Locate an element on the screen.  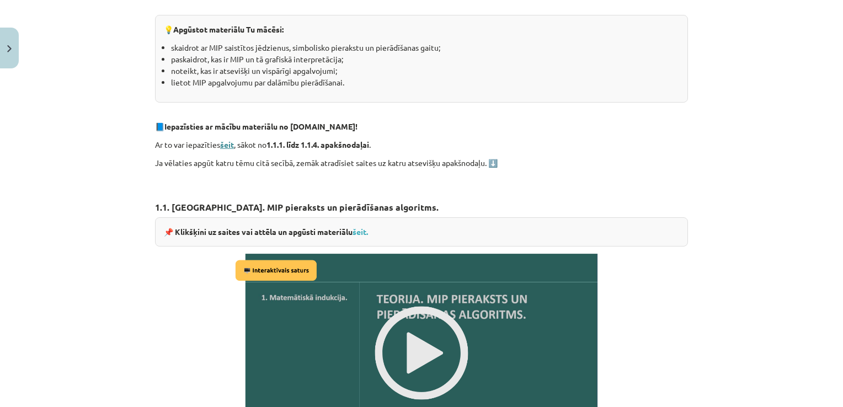
strong: šeit is located at coordinates (227, 144).